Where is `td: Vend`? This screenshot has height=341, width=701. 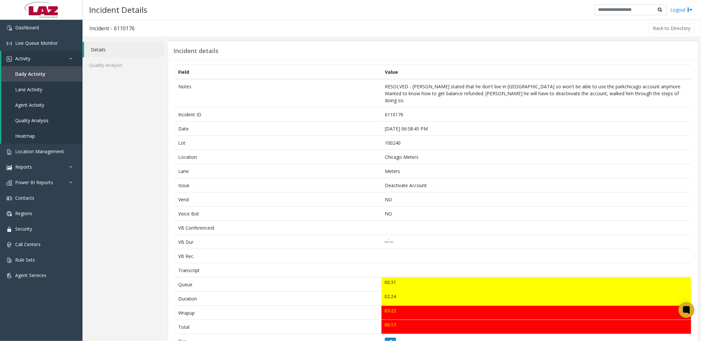
td: Vend is located at coordinates (278, 200).